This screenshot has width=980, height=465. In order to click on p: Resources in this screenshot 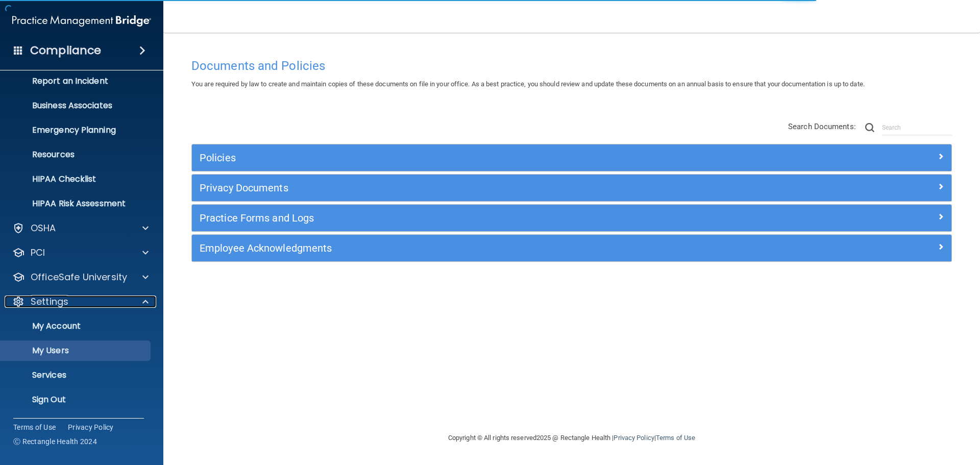, I will do `click(76, 155)`.